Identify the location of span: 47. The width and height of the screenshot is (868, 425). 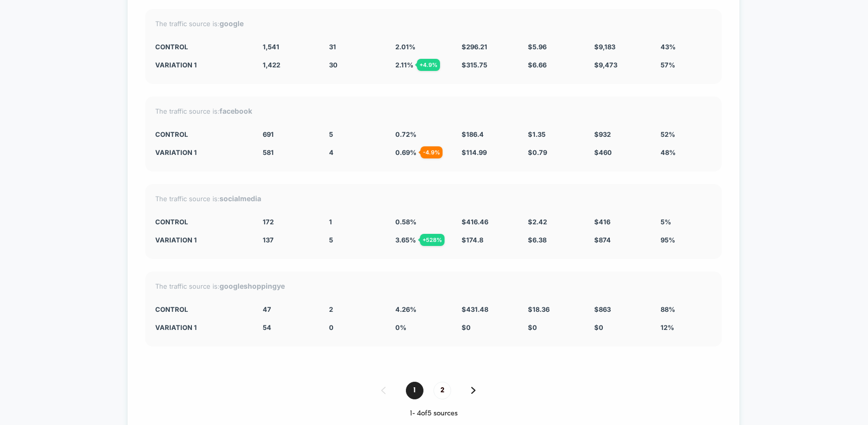
(267, 309).